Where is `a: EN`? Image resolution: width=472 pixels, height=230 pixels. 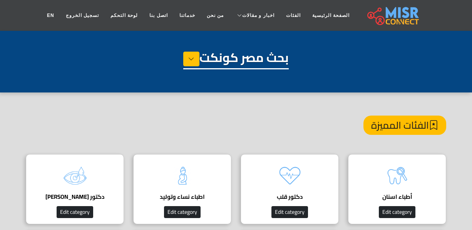 a: EN is located at coordinates (50, 15).